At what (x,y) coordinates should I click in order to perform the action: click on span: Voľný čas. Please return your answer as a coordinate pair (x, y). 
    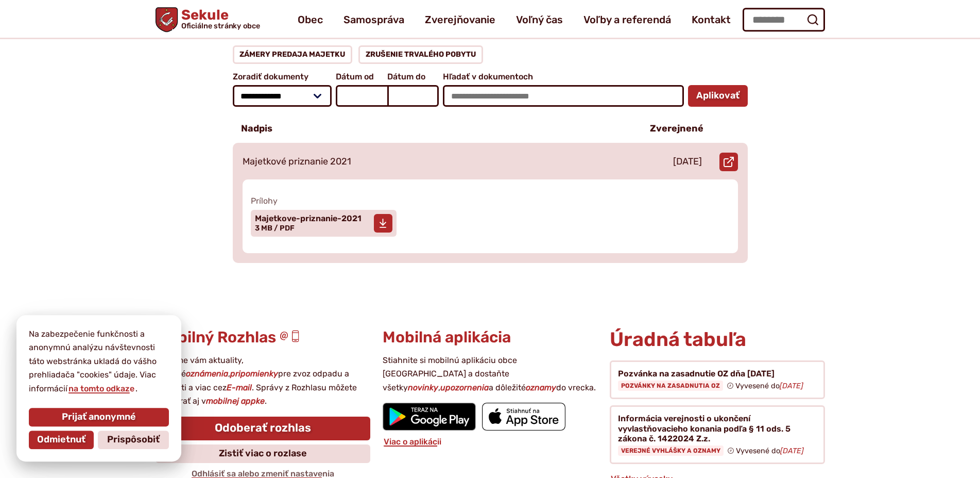
    Looking at the image, I should click on (539, 20).